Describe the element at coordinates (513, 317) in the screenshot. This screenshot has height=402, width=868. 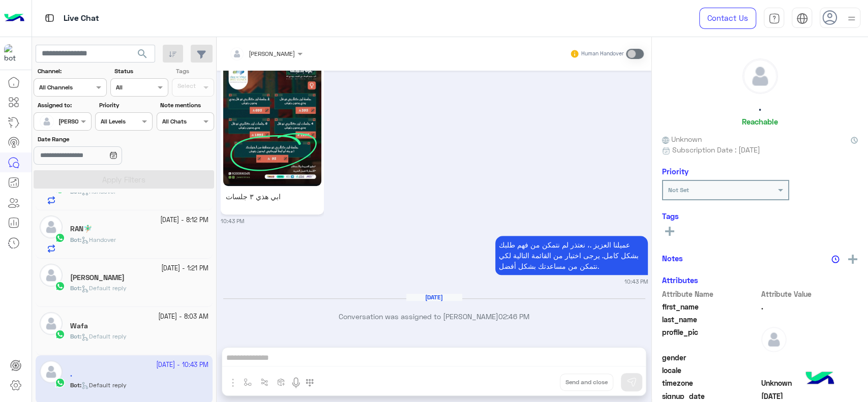
I see `span: 02:46 PM` at that location.